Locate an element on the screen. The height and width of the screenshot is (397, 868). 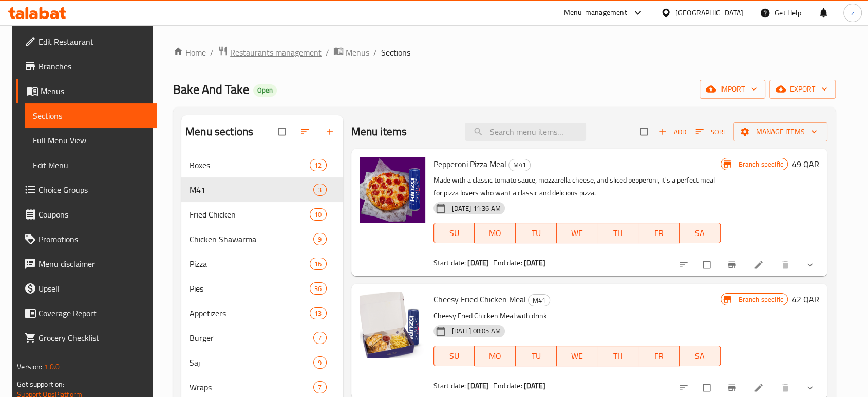
span: FR is located at coordinates (659, 356).